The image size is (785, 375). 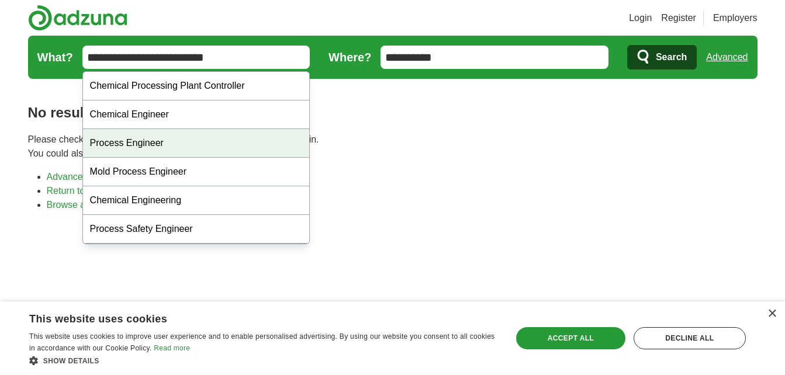 What do you see at coordinates (690, 339) in the screenshot?
I see `div: Decline all` at bounding box center [690, 339].